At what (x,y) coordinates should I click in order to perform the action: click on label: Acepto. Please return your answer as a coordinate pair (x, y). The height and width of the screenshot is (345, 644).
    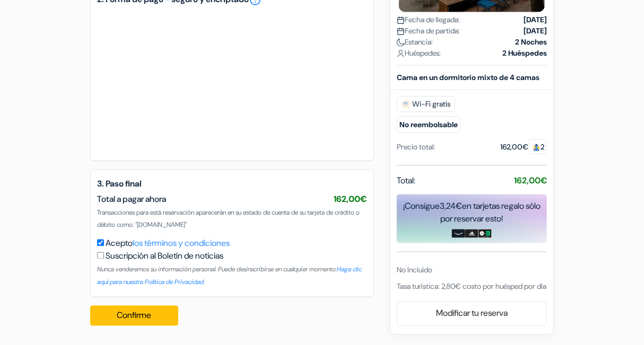
    Looking at the image, I should click on (168, 244).